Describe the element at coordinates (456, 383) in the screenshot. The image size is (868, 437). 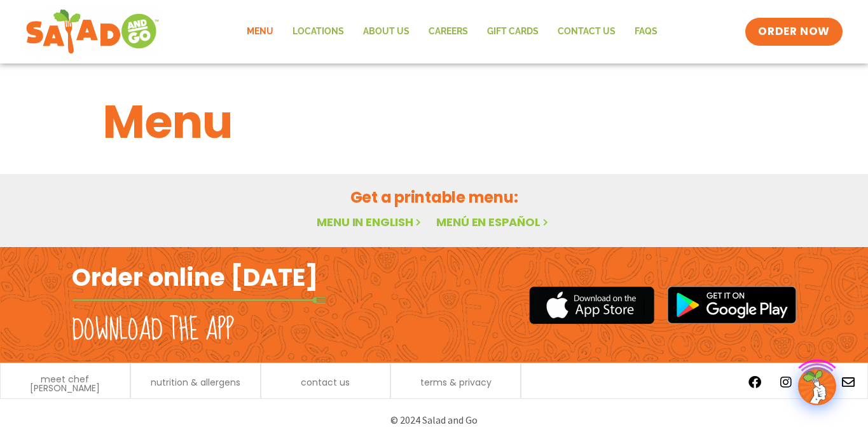
I see `a: terms & privacy` at that location.